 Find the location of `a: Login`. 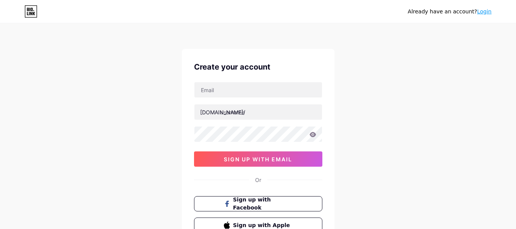

a: Login is located at coordinates (484, 11).